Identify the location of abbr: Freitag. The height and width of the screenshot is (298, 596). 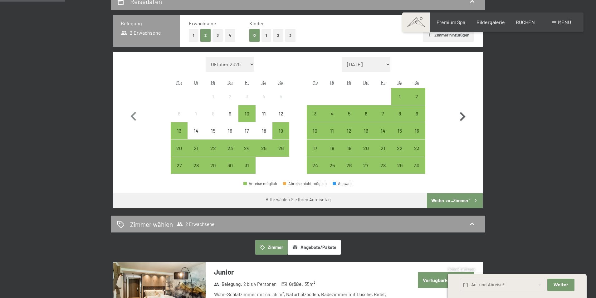
(247, 82).